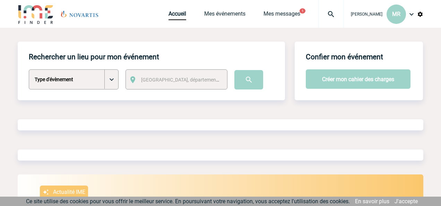 This screenshot has height=206, width=441. I want to click on a: Mes messages, so click(282, 15).